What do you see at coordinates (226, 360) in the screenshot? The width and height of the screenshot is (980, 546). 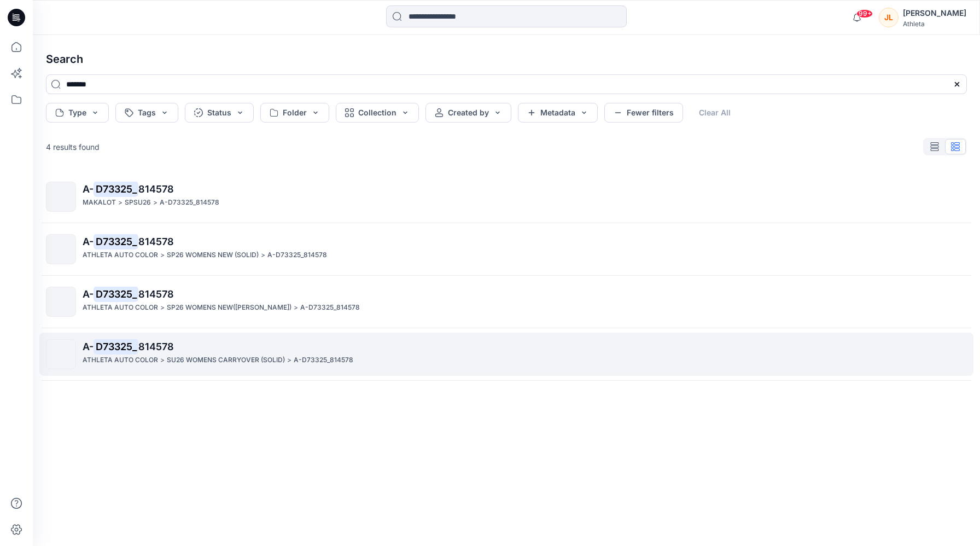 I see `p: SU26 WOMENS CARRYOVER (SOLID)` at bounding box center [226, 360].